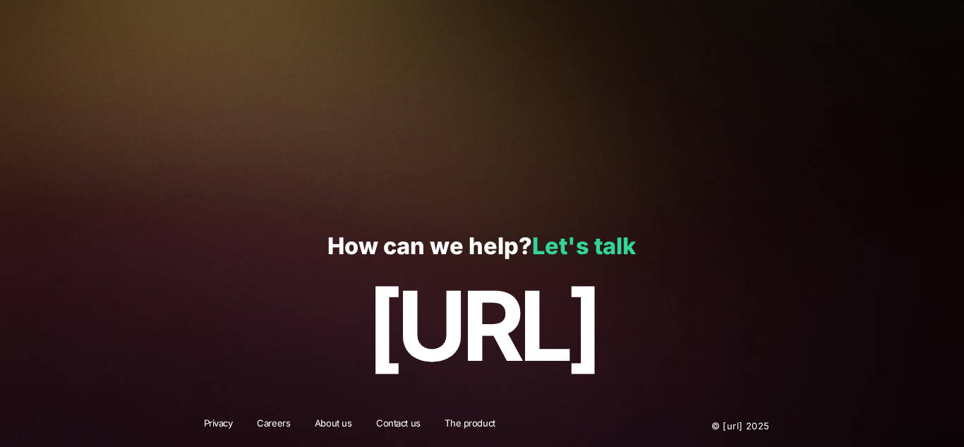 The height and width of the screenshot is (447, 964). I want to click on a: Contact us, so click(398, 426).